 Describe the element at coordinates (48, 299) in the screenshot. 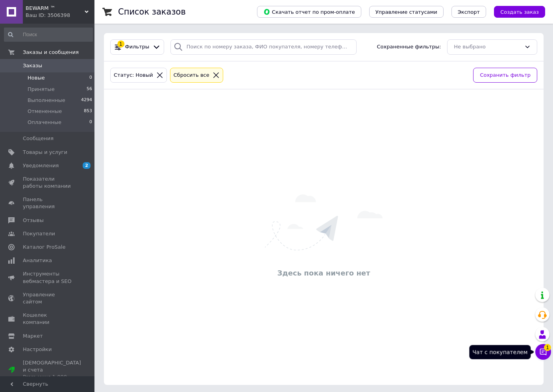

I see `span: Управление сайтом` at that location.